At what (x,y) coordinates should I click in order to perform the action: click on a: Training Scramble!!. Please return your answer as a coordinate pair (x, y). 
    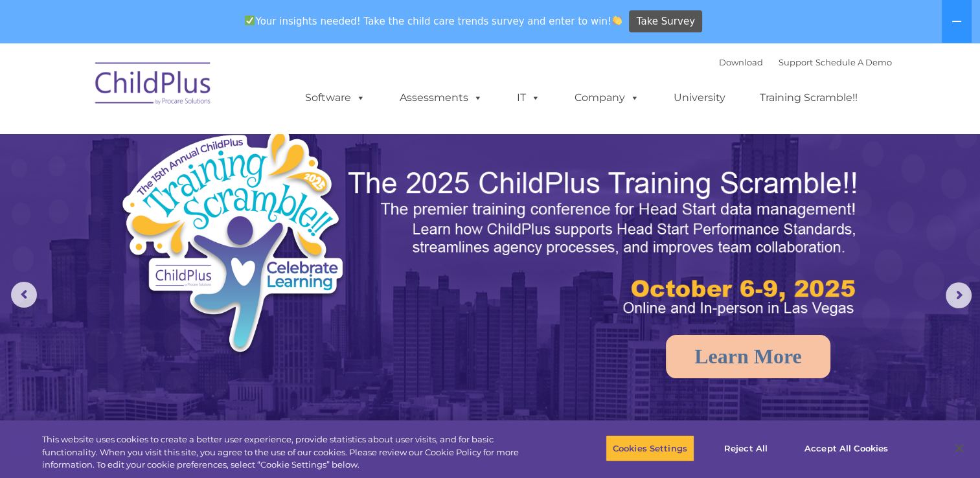
    Looking at the image, I should click on (809, 97).